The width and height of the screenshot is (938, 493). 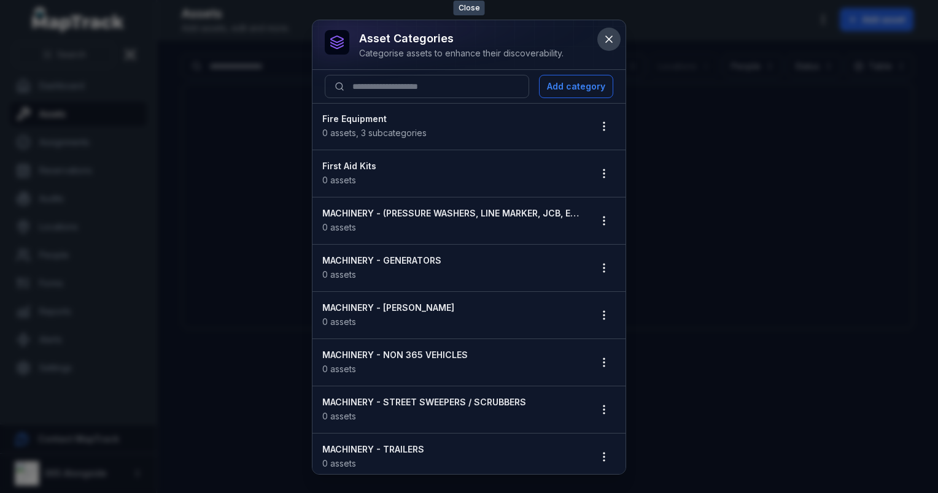 I want to click on div: Categorise assets to enhance their discoverability., so click(x=461, y=53).